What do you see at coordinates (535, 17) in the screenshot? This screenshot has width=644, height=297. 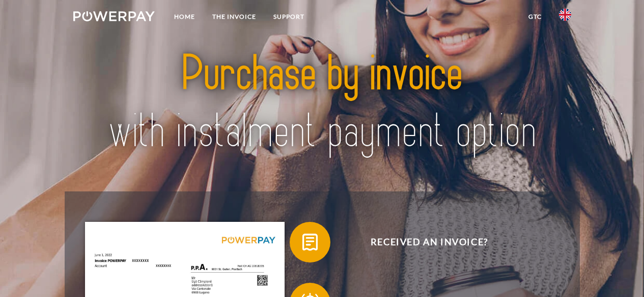 I see `a: GTC` at bounding box center [535, 17].